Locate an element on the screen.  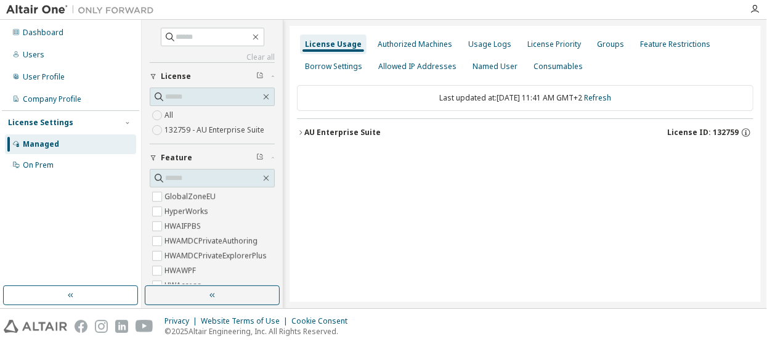
div: Usage Logs is located at coordinates (490, 44).